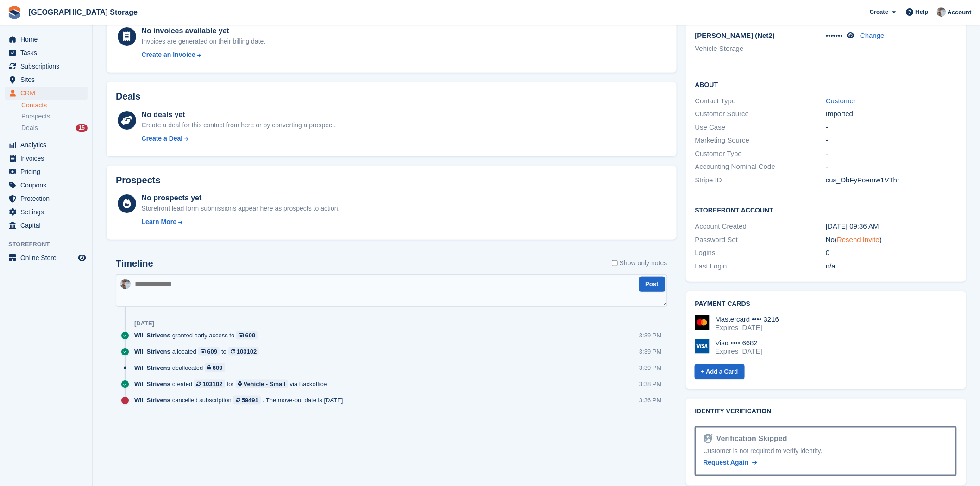  What do you see at coordinates (265, 384) in the screenshot?
I see `div: Vehicle - Small` at bounding box center [265, 384].